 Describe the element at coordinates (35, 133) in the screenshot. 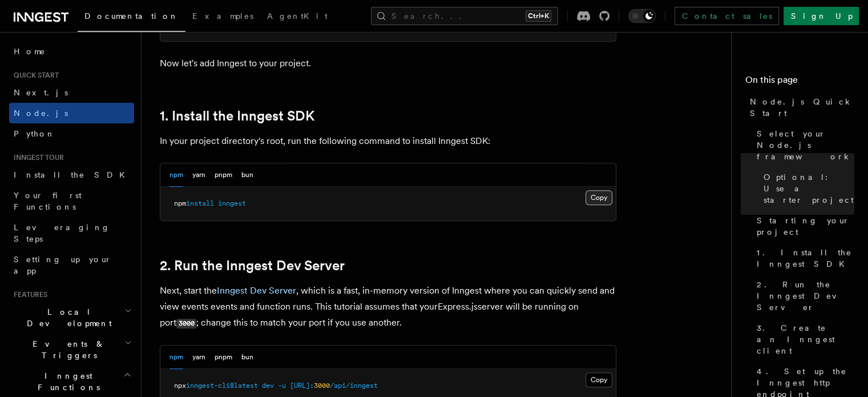

I see `span: Python` at that location.